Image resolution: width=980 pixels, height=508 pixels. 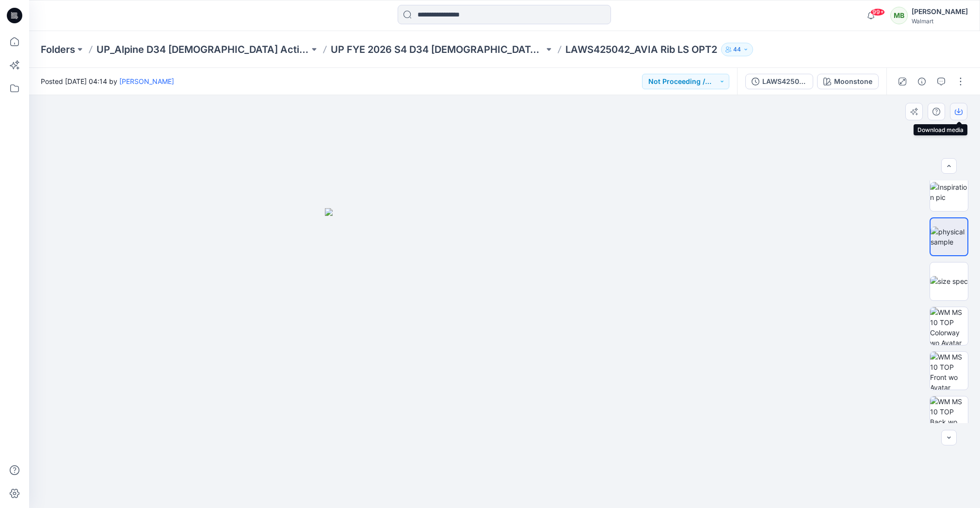 I want to click on img: physical sample, so click(x=949, y=236).